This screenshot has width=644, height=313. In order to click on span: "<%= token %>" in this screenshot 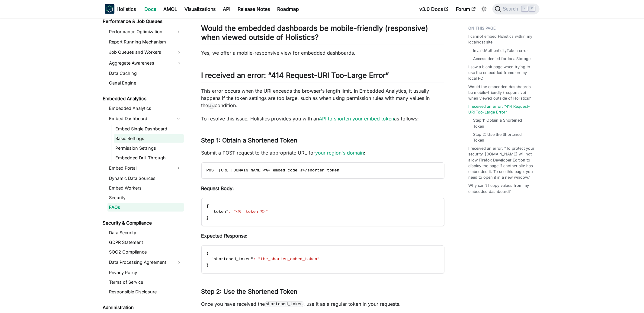, I will do `click(251, 212)`.